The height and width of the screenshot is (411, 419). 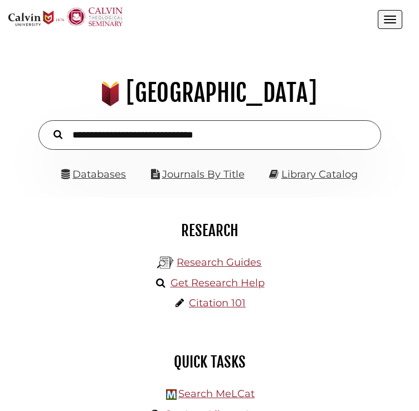 I want to click on a: Citation 101, so click(x=217, y=303).